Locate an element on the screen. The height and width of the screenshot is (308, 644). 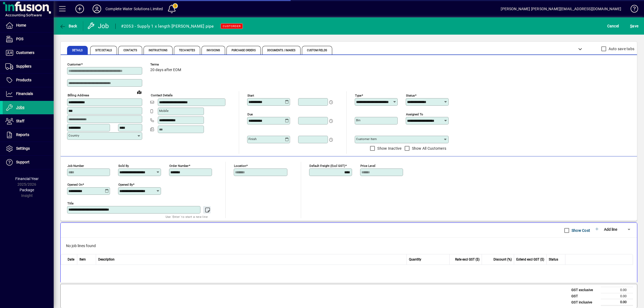
span: Custom Fields is located at coordinates (317, 50).